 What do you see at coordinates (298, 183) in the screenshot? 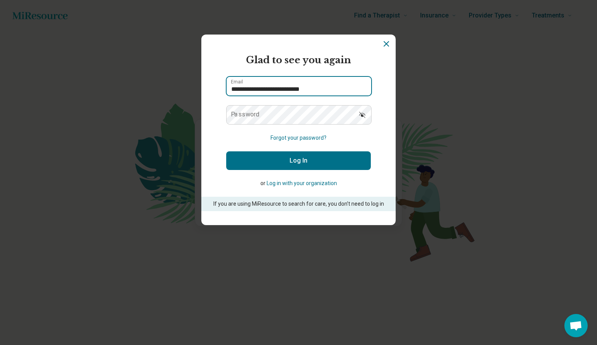
I see `p: or` at bounding box center [298, 183].